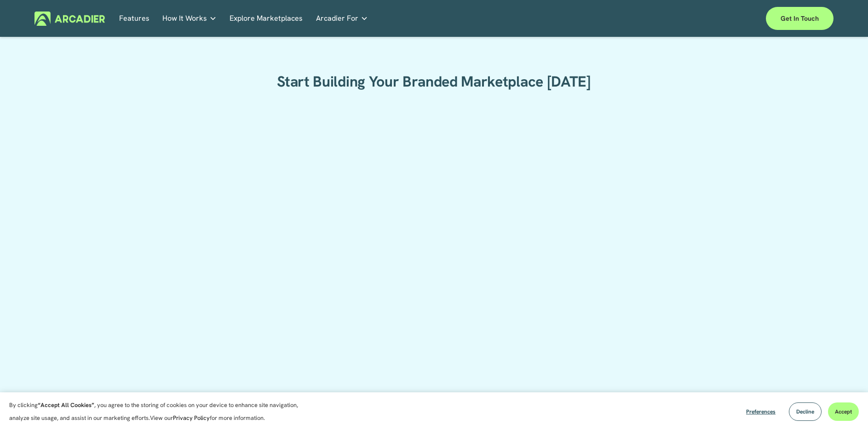 The width and height of the screenshot is (868, 431). What do you see at coordinates (805, 412) in the screenshot?
I see `span: Decline` at bounding box center [805, 412].